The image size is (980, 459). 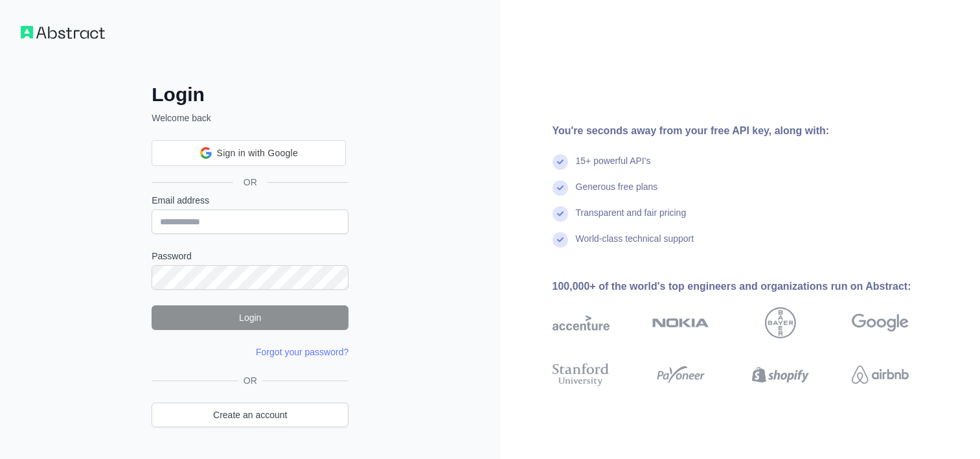 What do you see at coordinates (631, 219) in the screenshot?
I see `div: Transparent and fair pricing` at bounding box center [631, 219].